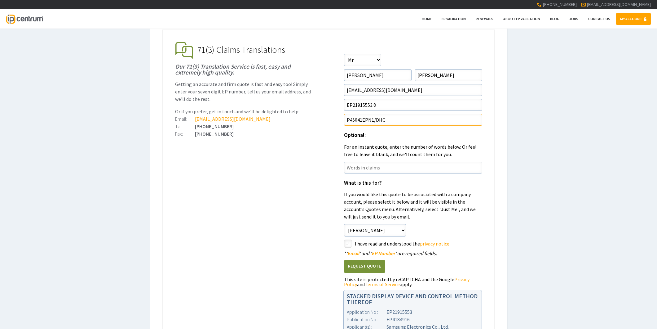 This screenshot has height=329, width=657. Describe the element at coordinates (413, 319) in the screenshot. I see `div: EP4184916` at that location.